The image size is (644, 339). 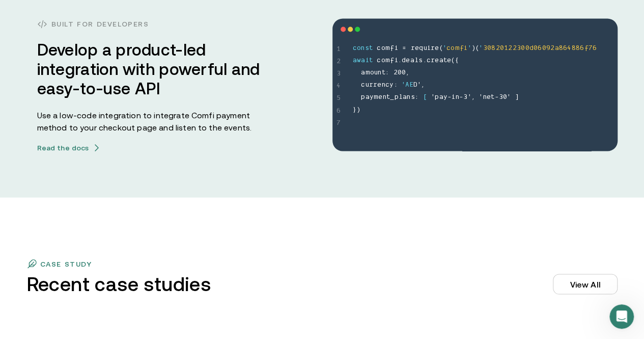 What do you see at coordinates (391, 86) in the screenshot?
I see `span: y` at bounding box center [391, 86].